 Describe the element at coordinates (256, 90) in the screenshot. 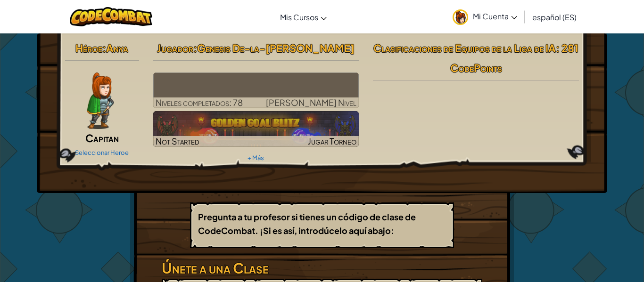

I see `a: Jugar Siguiente Nivel` at that location.